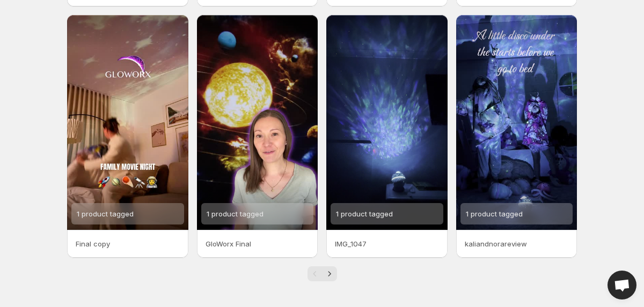 This screenshot has height=307, width=644. What do you see at coordinates (322, 274) in the screenshot?
I see `nav: Pagination` at bounding box center [322, 274].